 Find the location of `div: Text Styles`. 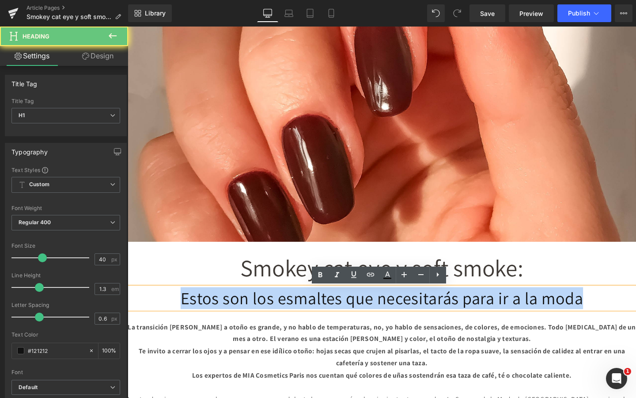

div: Text Styles is located at coordinates (66, 170).